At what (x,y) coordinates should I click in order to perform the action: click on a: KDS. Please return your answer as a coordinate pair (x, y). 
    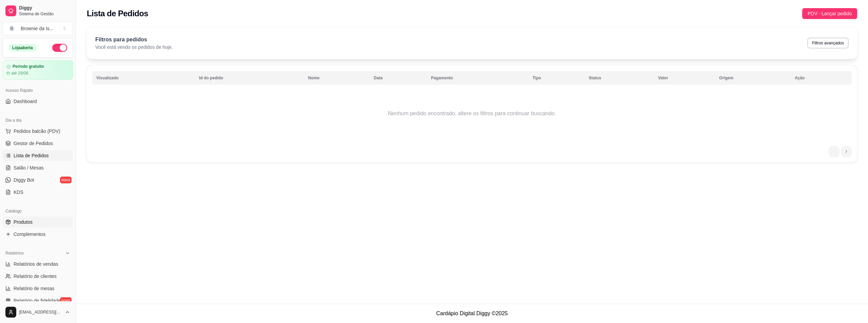
    Looking at the image, I should click on (38, 192).